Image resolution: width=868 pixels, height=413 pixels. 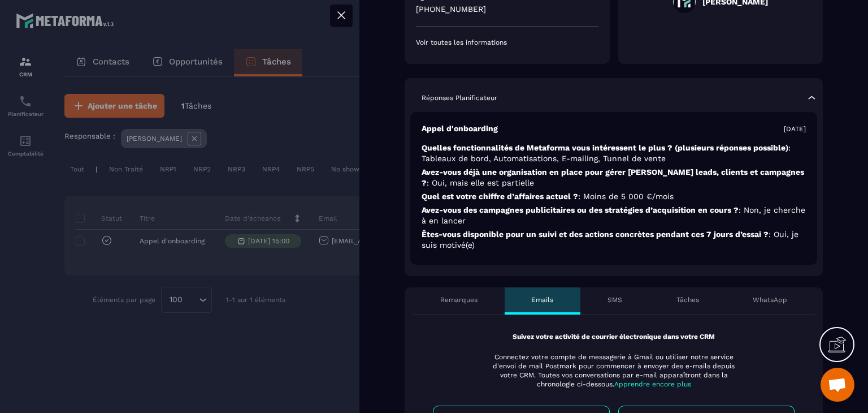 What do you see at coordinates (614, 215) in the screenshot?
I see `p: Avez-vous des campagnes publicitaires ou des stratégies d’acquisition en cours ?` at bounding box center [614, 215].